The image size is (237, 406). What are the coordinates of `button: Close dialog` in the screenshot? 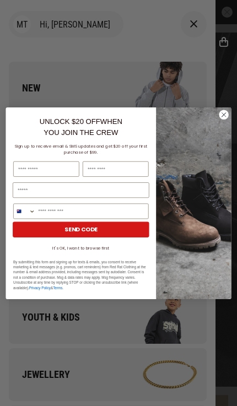 It's located at (223, 115).